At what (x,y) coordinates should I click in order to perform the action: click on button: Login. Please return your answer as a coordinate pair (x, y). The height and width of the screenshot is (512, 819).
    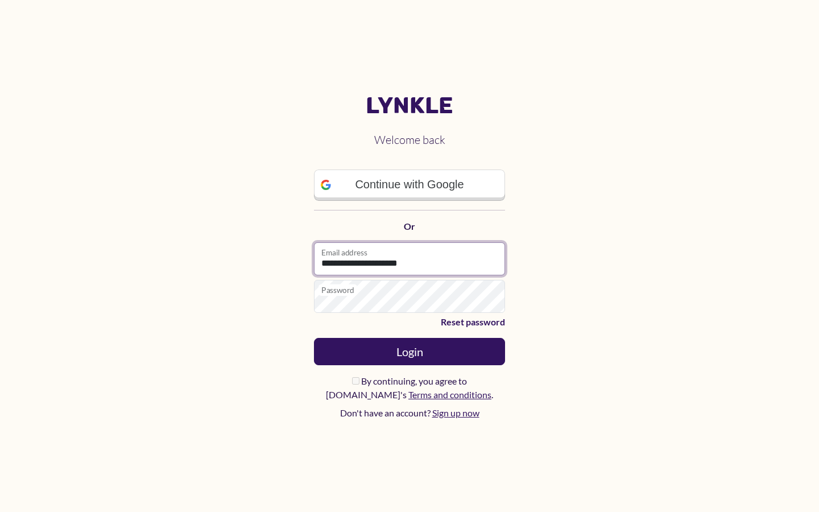
    Looking at the image, I should click on (409, 351).